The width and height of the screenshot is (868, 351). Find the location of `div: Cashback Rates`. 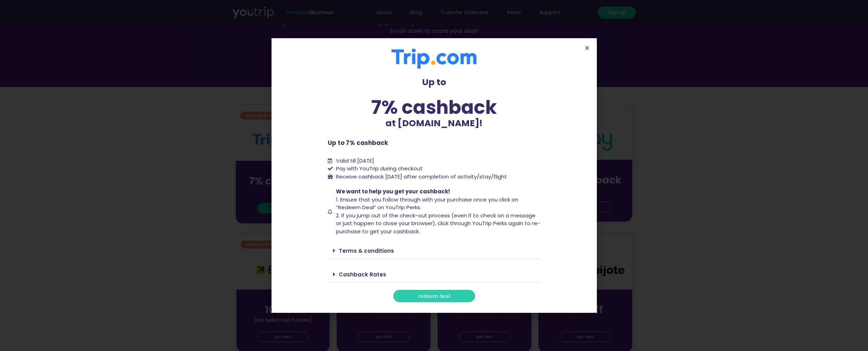

div: Cashback Rates is located at coordinates (434, 274).